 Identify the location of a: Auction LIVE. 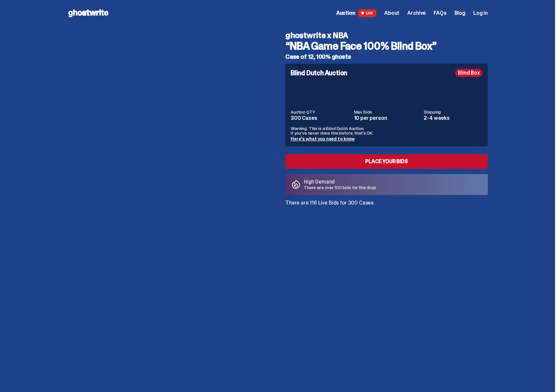
(356, 13).